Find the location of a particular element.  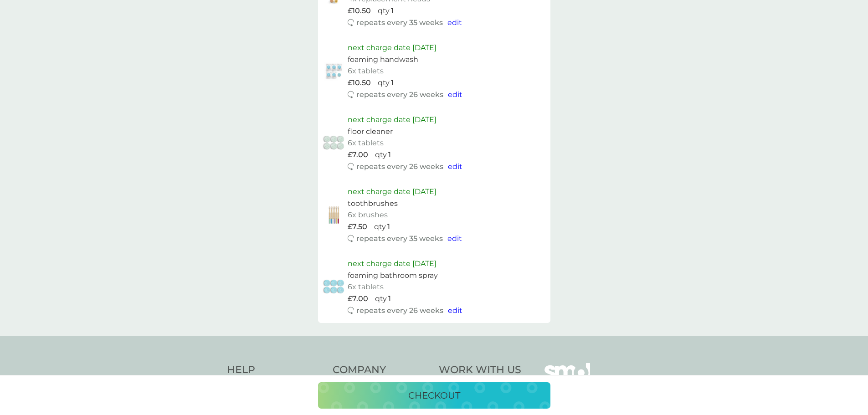

h4: Company is located at coordinates (381, 370).